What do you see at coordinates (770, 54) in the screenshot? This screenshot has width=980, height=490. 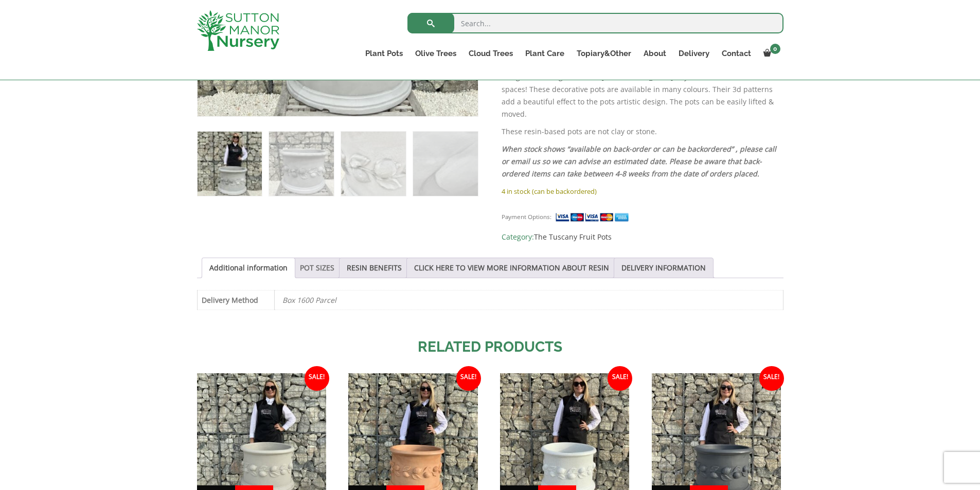 I see `a: 0` at bounding box center [770, 54].